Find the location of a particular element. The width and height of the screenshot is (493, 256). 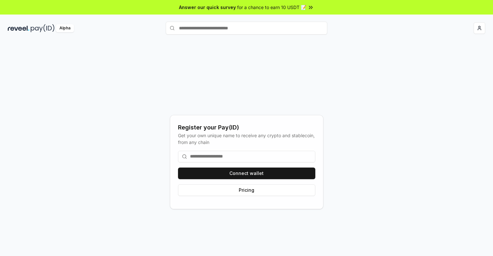

div: Get your own unique name to receive any crypto and stablecoin, from any chain is located at coordinates (246, 139).